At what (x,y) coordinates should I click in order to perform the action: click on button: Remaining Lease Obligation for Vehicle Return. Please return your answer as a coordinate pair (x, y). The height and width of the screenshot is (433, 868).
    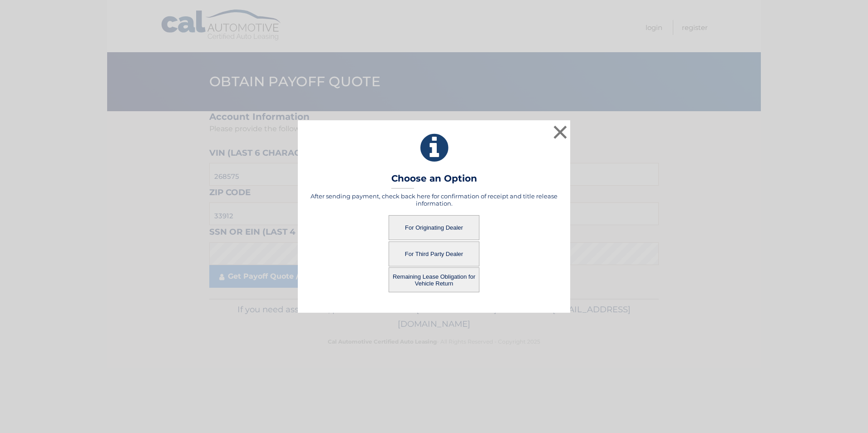
    Looking at the image, I should click on (434, 280).